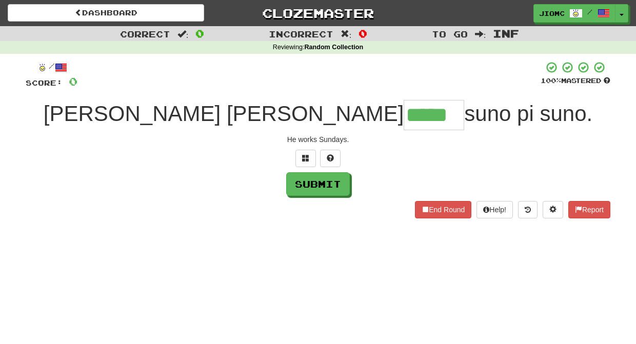  What do you see at coordinates (494, 210) in the screenshot?
I see `button: Help!` at bounding box center [494, 210].